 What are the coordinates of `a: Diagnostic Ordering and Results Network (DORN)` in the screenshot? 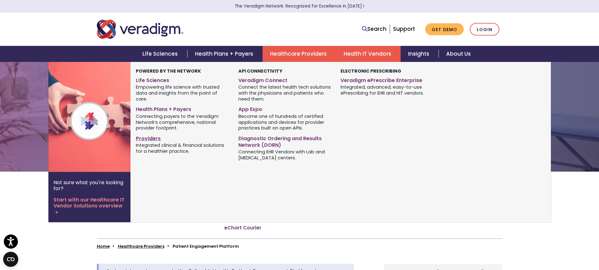 It's located at (285, 141).